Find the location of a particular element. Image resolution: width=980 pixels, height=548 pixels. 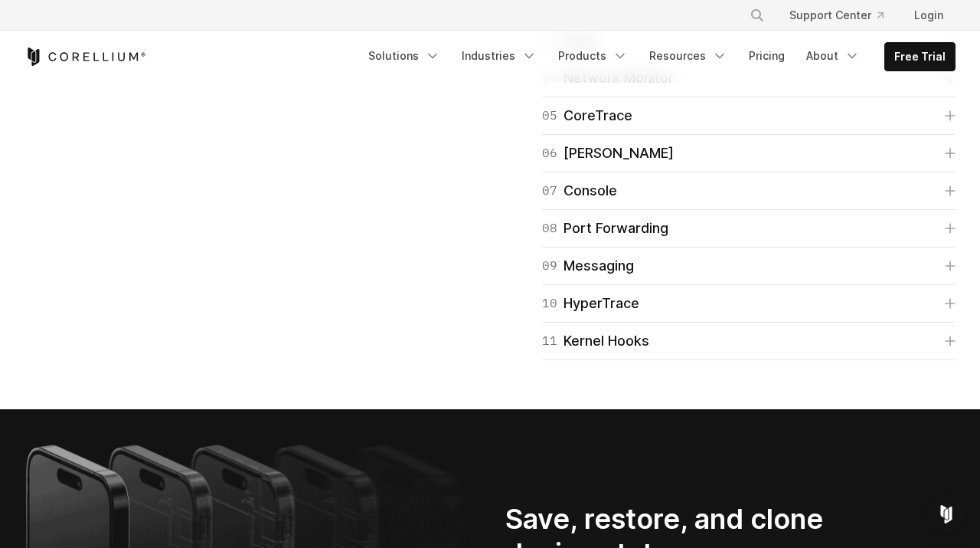

a: About is located at coordinates (833, 56).